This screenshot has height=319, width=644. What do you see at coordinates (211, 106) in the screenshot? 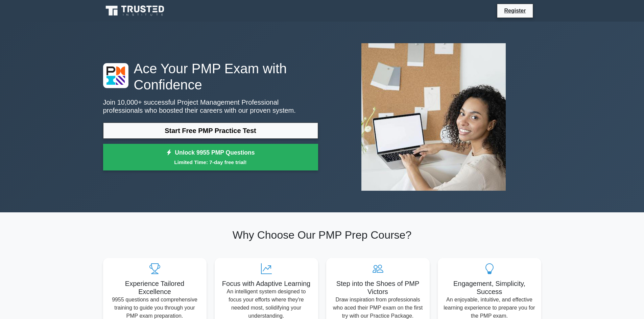
I see `p: Join 10,000+ successful Project Management Professional professionals who boosted their careers w...` at bounding box center [211, 106].